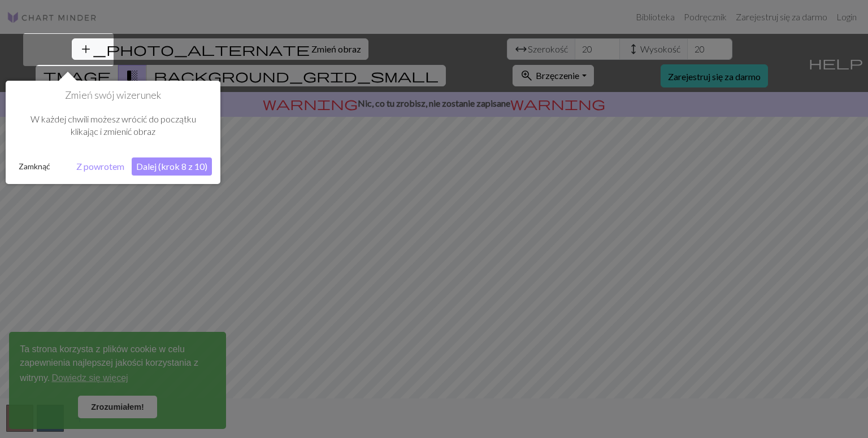  Describe the element at coordinates (113, 95) in the screenshot. I see `h1: Zmień swój wizerunek` at that location.